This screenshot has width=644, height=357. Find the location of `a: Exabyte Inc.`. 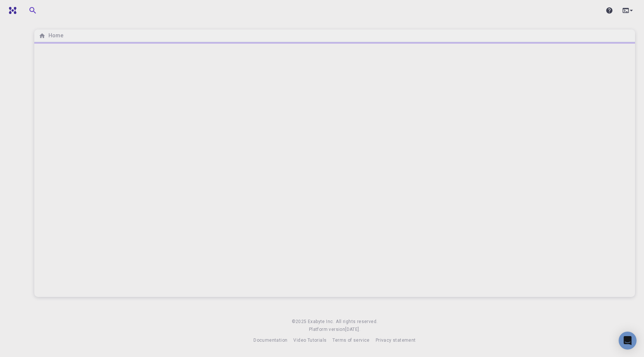

a: Exabyte Inc. is located at coordinates (321, 321).